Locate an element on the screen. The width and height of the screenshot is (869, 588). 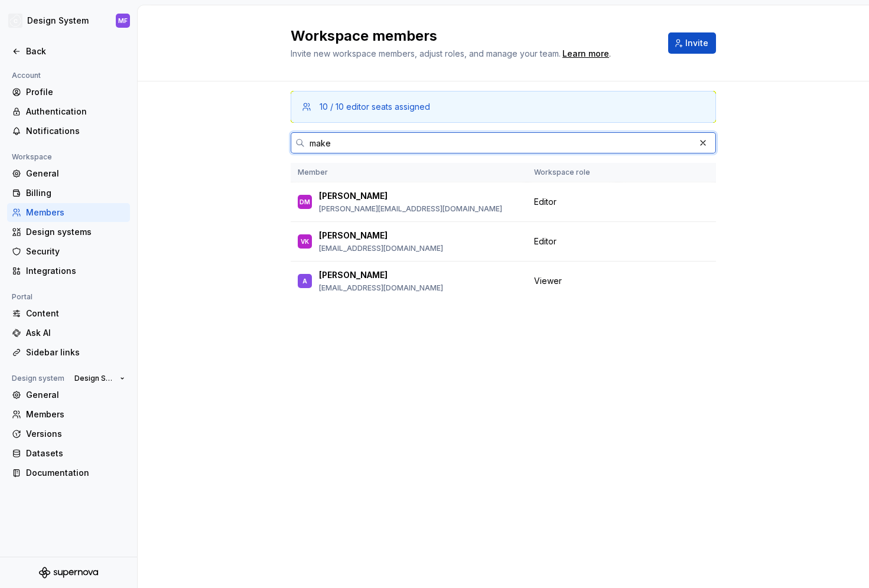
span: Viewer is located at coordinates (548, 282).